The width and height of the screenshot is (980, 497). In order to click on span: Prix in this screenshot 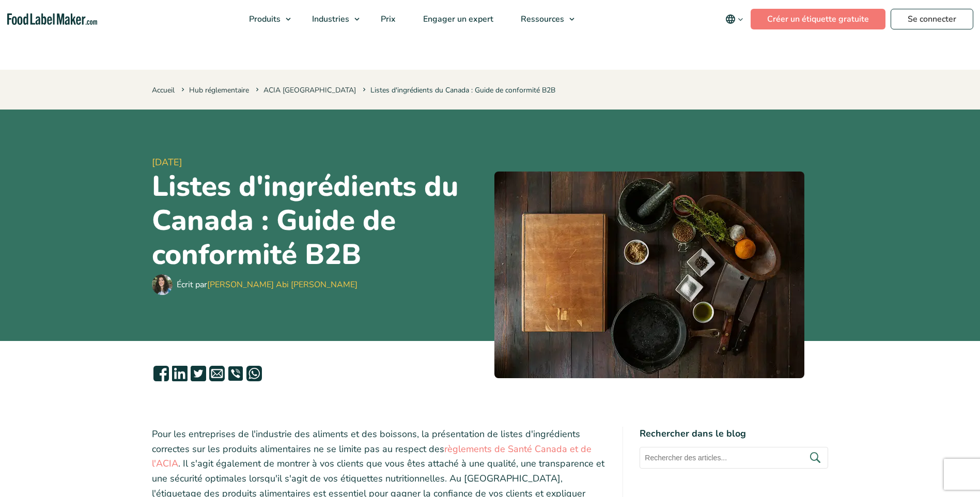, I will do `click(387, 19)`.